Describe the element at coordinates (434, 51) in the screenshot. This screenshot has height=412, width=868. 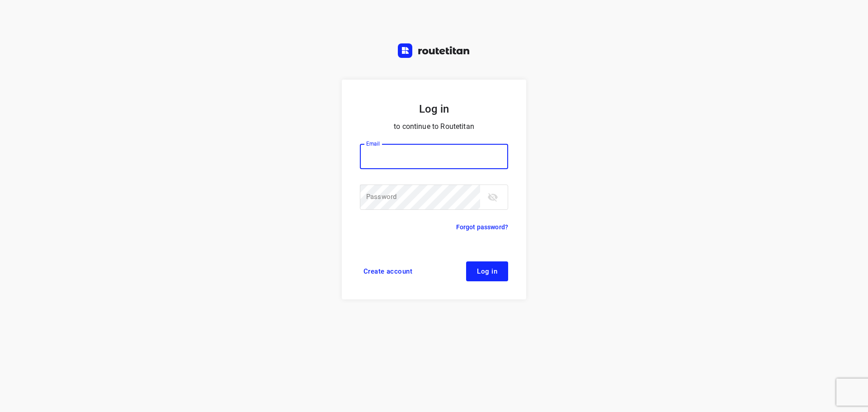
I see `a: Routetitan` at that location.